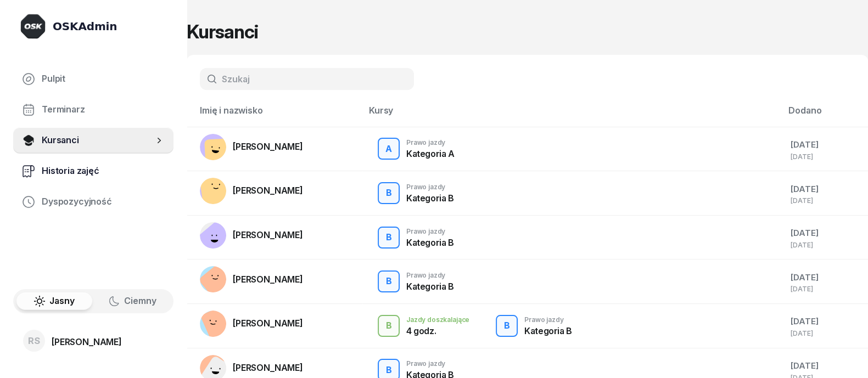 The width and height of the screenshot is (868, 378). Describe the element at coordinates (222, 32) in the screenshot. I see `h1: Kursanci` at that location.